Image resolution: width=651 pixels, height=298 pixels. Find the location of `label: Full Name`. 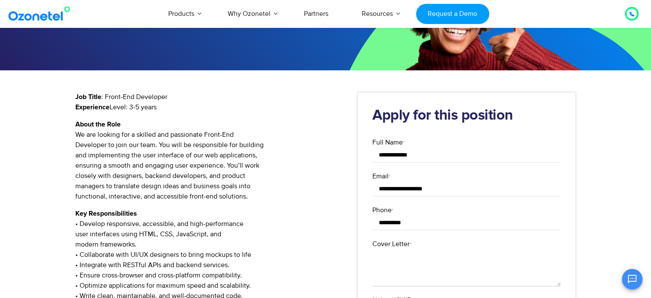

label: Full Name is located at coordinates (467, 142).